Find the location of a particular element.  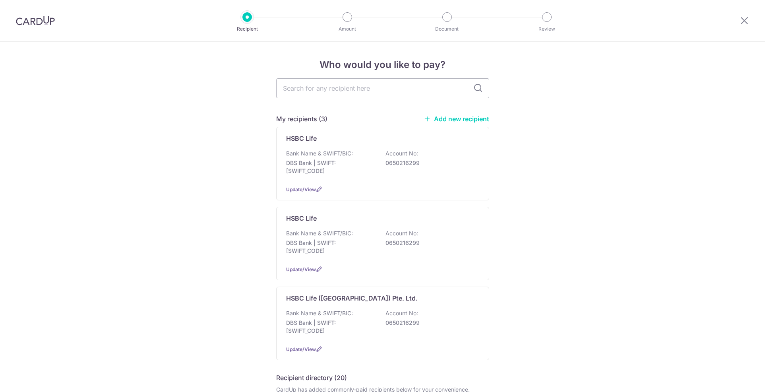

h5: My recipients (3) is located at coordinates (302, 119).